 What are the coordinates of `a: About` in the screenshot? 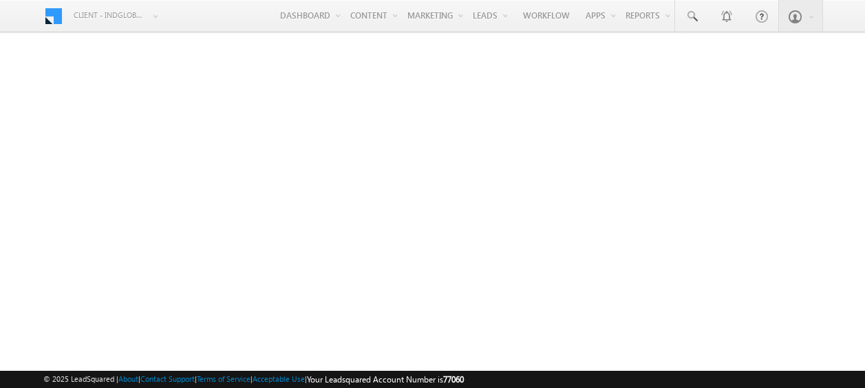 It's located at (128, 378).